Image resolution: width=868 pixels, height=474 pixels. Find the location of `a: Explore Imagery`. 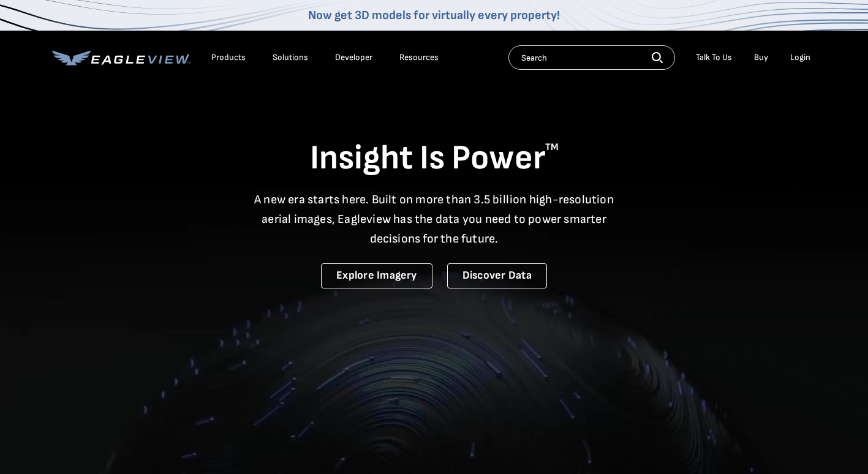

a: Explore Imagery is located at coordinates (377, 275).